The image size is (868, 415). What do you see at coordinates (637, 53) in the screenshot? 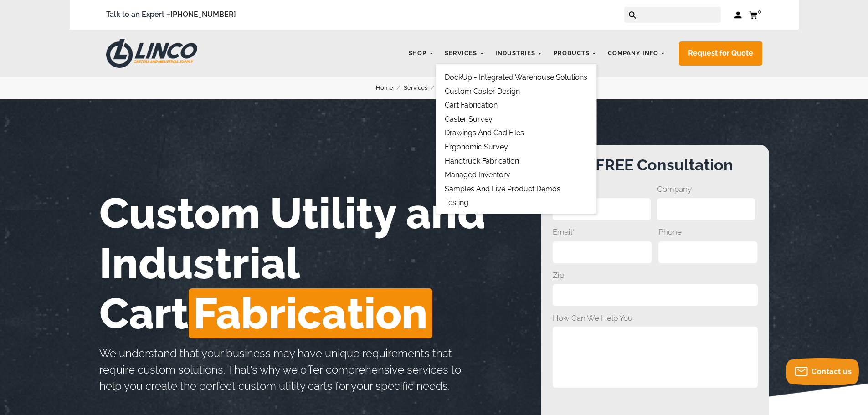
I see `a: Company Info` at bounding box center [637, 53].